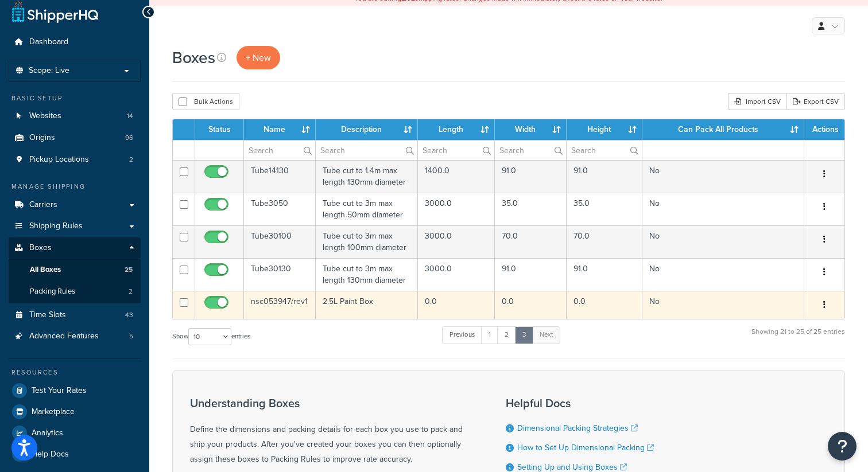 The width and height of the screenshot is (868, 472). What do you see at coordinates (578, 428) in the screenshot?
I see `a: Dimensional Packing Strategies` at bounding box center [578, 428].